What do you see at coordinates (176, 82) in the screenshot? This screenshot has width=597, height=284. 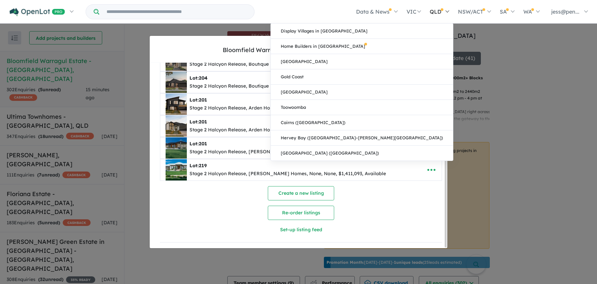 I see `img: Bloomfield%20Warragul%20Estate%20-%20Nilma%20-%20Lot%20204___1755675007.png` at bounding box center [176, 82].